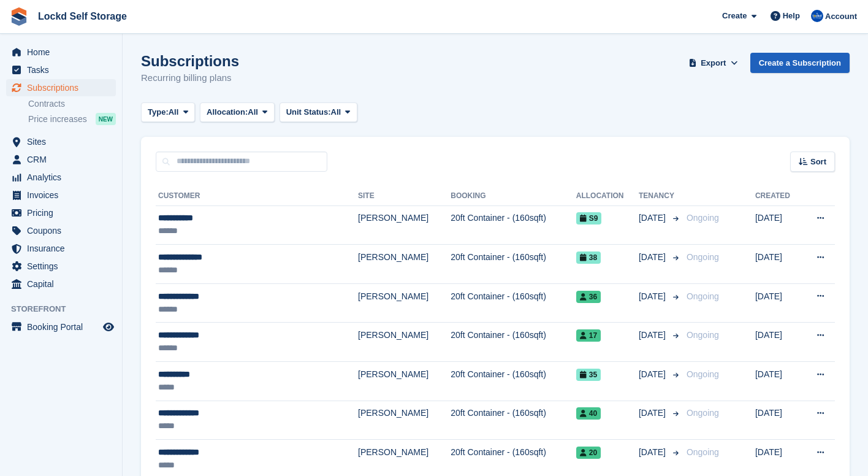 The width and height of the screenshot is (868, 476). I want to click on span: Analytics, so click(63, 178).